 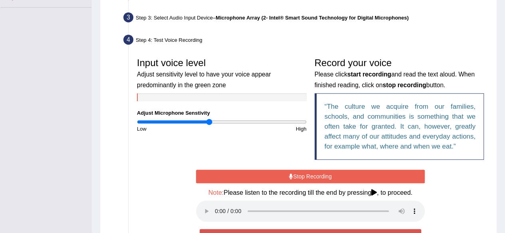 What do you see at coordinates (266, 129) in the screenshot?
I see `div: High` at bounding box center [266, 129].